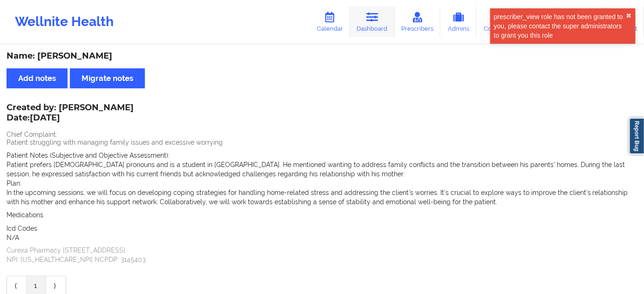 This screenshot has height=294, width=644. What do you see at coordinates (560, 26) in the screenshot?
I see `div: prescriber_view role has not been granted to you, please contact the super administrators to gran...` at bounding box center [560, 26].